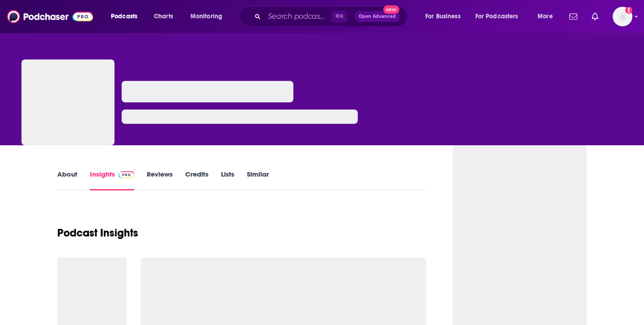  What do you see at coordinates (206, 16) in the screenshot?
I see `span: Monitoring` at bounding box center [206, 16].